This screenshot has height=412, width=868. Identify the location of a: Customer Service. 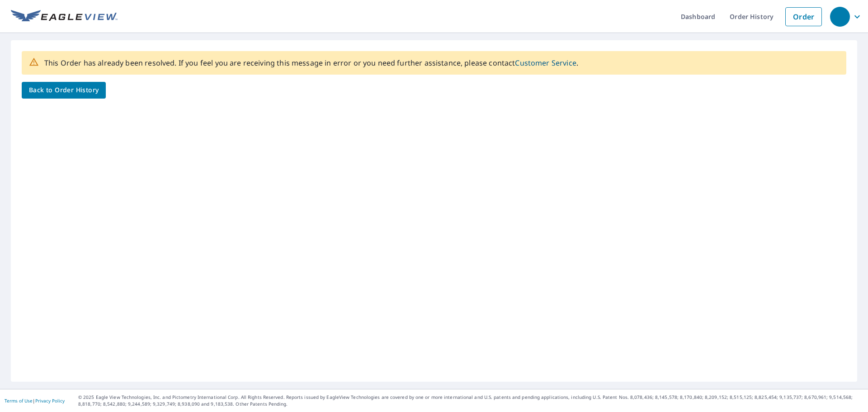
(545, 62).